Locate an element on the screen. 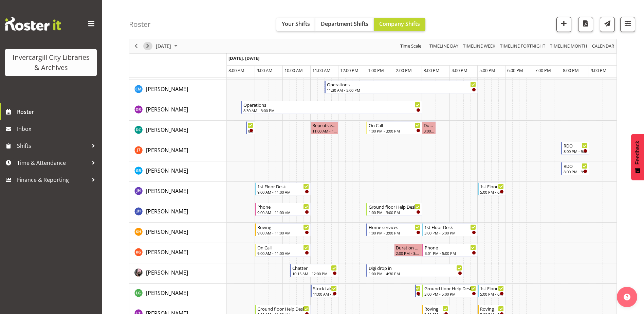  button: Your Shifts is located at coordinates (296, 25).